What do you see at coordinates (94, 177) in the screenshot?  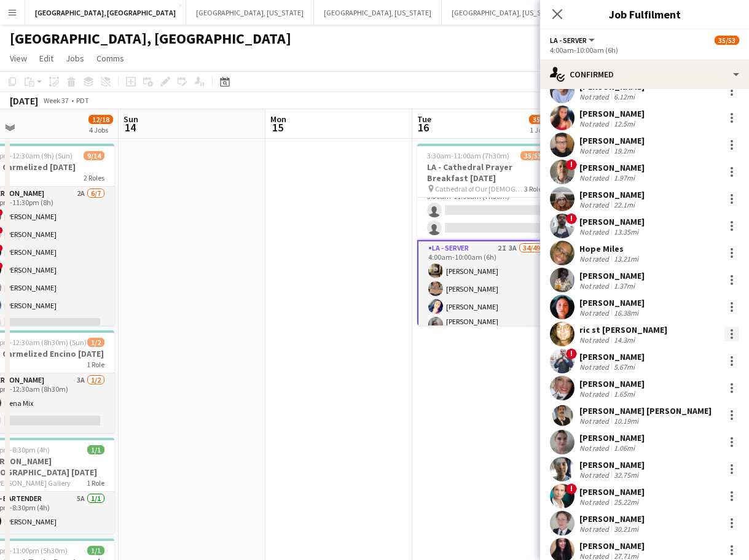 I see `span: 2 Roles` at bounding box center [94, 177].